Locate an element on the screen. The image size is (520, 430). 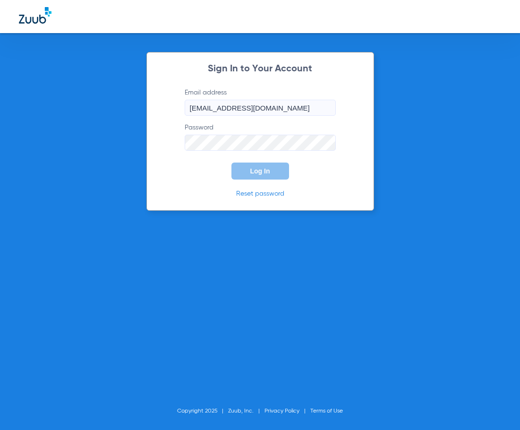
a: Terms of Use is located at coordinates (327, 411).